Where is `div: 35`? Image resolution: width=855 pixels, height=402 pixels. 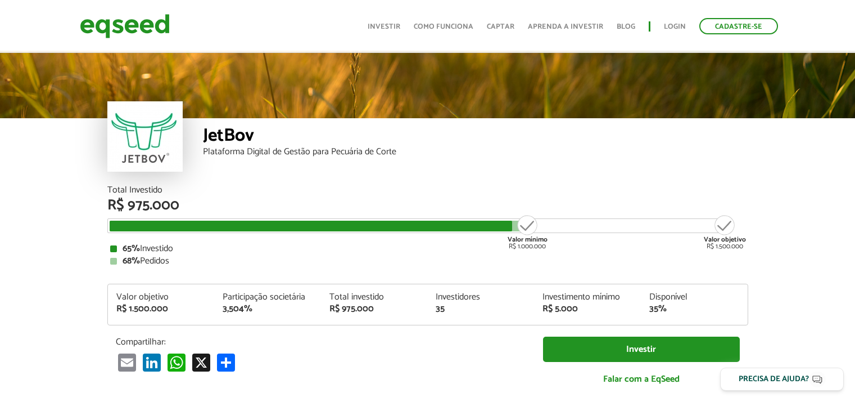
div: 35 is located at coordinates (481, 309).